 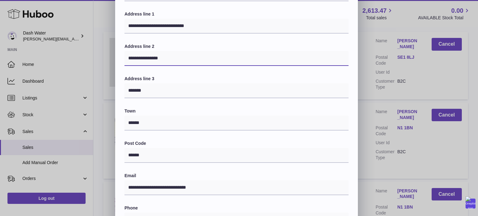 What do you see at coordinates (237, 79) in the screenshot?
I see `label: Address line 3` at bounding box center [237, 79].